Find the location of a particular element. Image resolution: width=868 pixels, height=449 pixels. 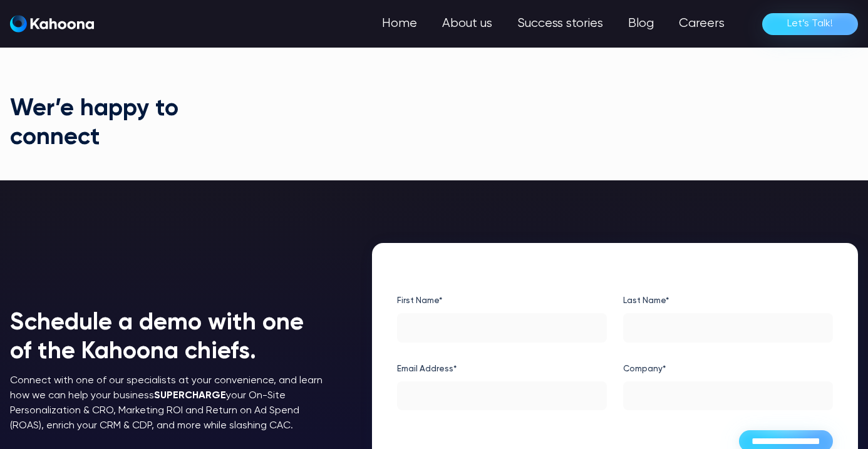

a: About us is located at coordinates (467, 24).